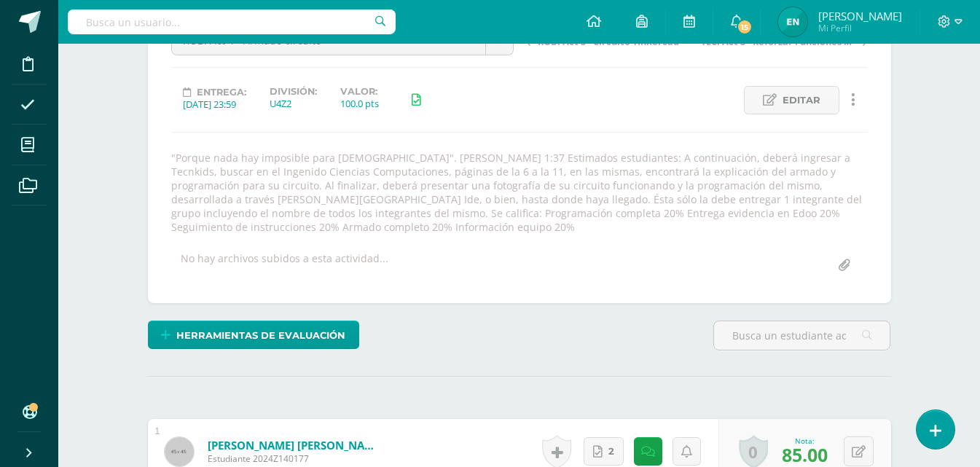  What do you see at coordinates (801, 335) in the screenshot?
I see `input: Busca un estudiante aquí...` at bounding box center [801, 335].